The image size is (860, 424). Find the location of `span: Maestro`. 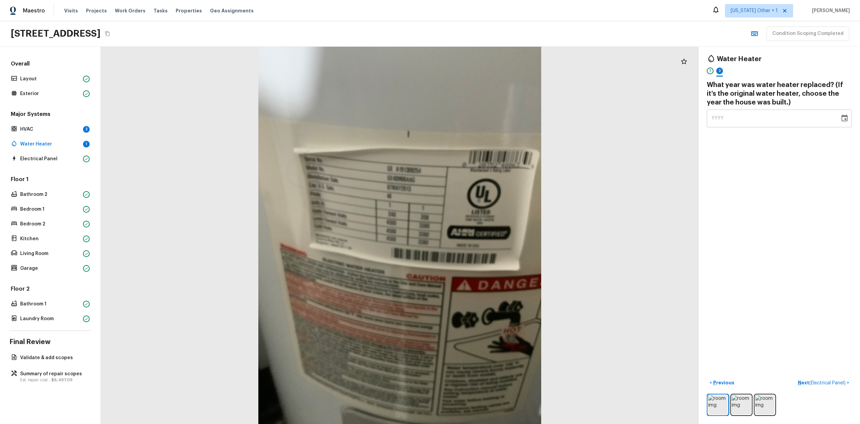

span: Maestro is located at coordinates (34, 11).